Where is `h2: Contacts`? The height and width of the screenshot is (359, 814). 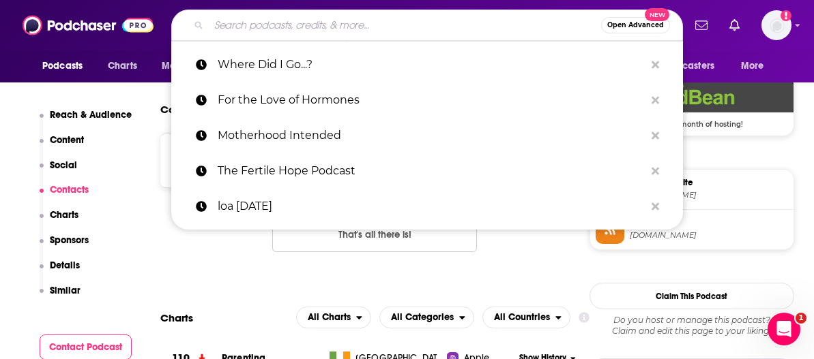
h2: Contacts is located at coordinates (183, 110).